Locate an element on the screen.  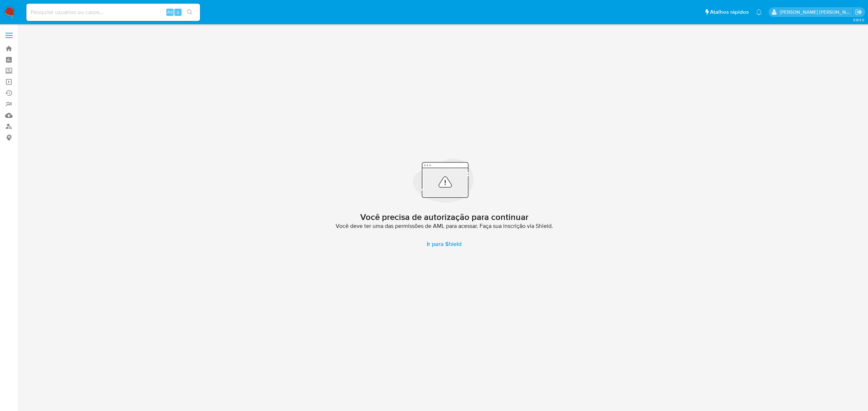
h2: Você precisa de autorização para continuar is located at coordinates (444, 217).